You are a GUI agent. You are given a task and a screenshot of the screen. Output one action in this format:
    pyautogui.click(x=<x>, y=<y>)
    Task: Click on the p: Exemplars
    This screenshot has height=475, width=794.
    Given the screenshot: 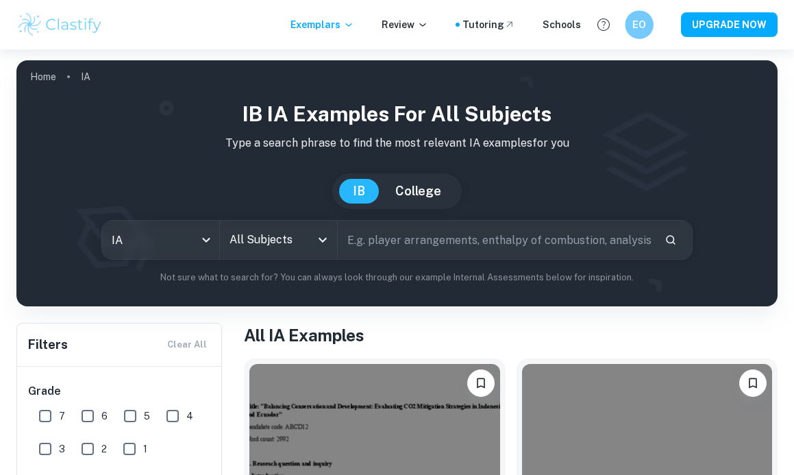 What is the action you would take?
    pyautogui.click(x=322, y=25)
    